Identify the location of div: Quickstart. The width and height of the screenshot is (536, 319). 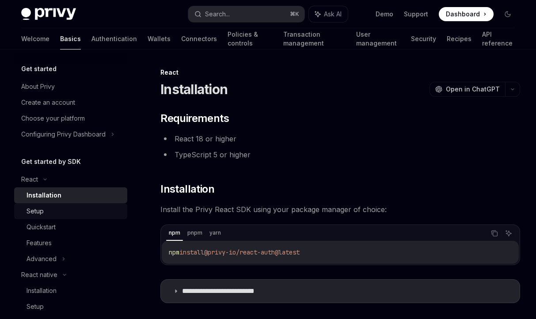
(41, 227).